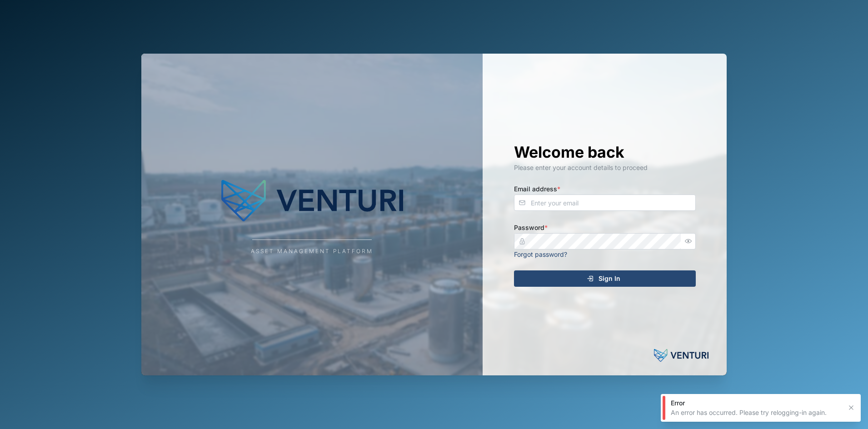 The image size is (868, 429). Describe the element at coordinates (312, 251) in the screenshot. I see `div: Asset Management Platform` at that location.